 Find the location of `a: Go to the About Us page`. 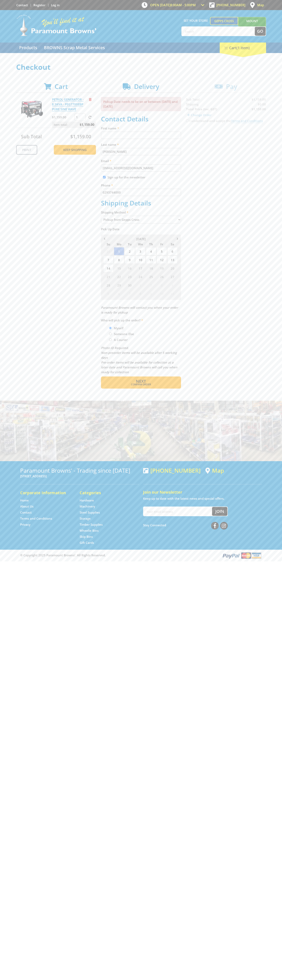

a: Go to the About Us page is located at coordinates (27, 507).